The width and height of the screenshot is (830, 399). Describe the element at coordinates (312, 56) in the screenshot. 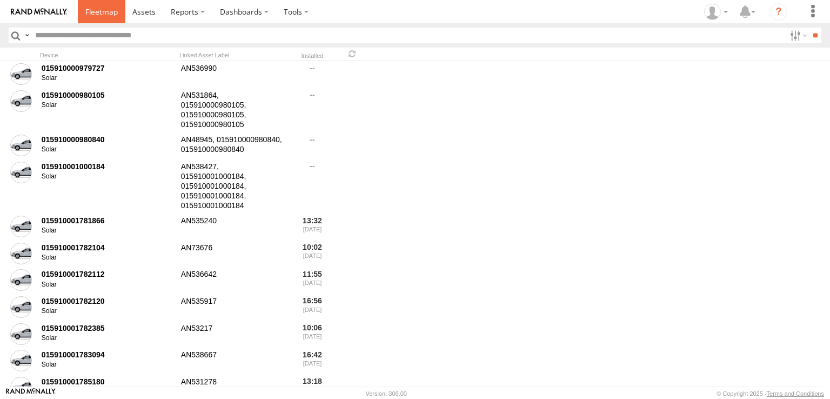

I see `div: Installed` at that location.